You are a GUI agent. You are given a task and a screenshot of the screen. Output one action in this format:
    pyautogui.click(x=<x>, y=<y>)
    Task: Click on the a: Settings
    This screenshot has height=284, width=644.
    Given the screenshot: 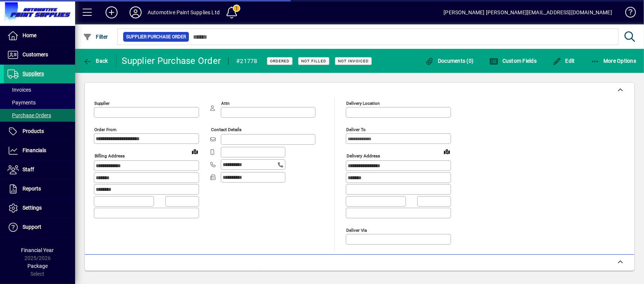 What is the action you would take?
    pyautogui.click(x=40, y=208)
    